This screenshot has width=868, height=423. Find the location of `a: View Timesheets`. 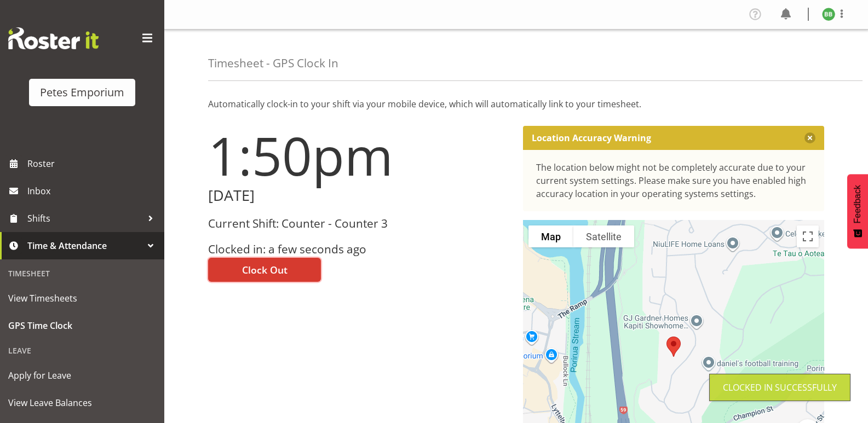

a: View Timesheets is located at coordinates (82, 298).